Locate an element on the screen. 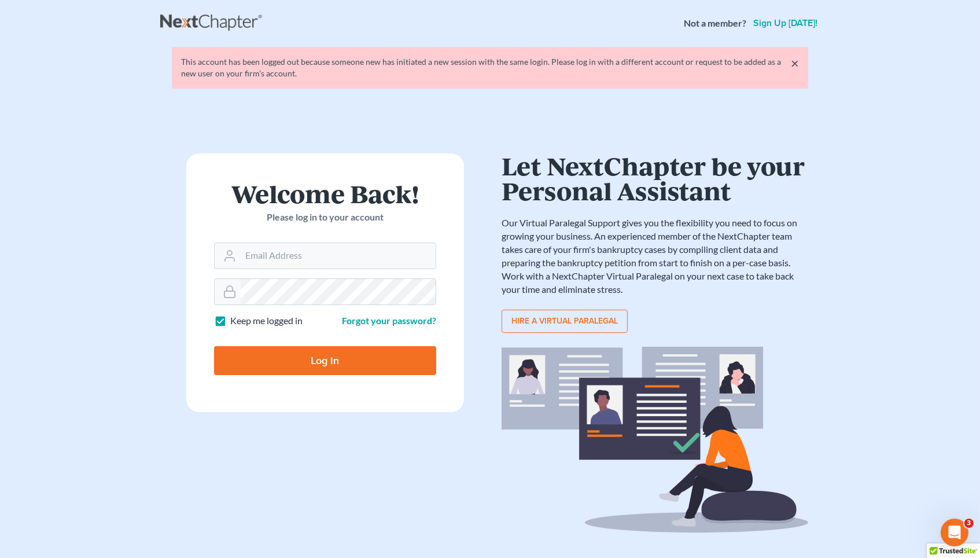 This screenshot has width=980, height=558. p: Our Virtual Paralegal Support gives you the flexibility you need to focus on growing your busines... is located at coordinates (655, 256).